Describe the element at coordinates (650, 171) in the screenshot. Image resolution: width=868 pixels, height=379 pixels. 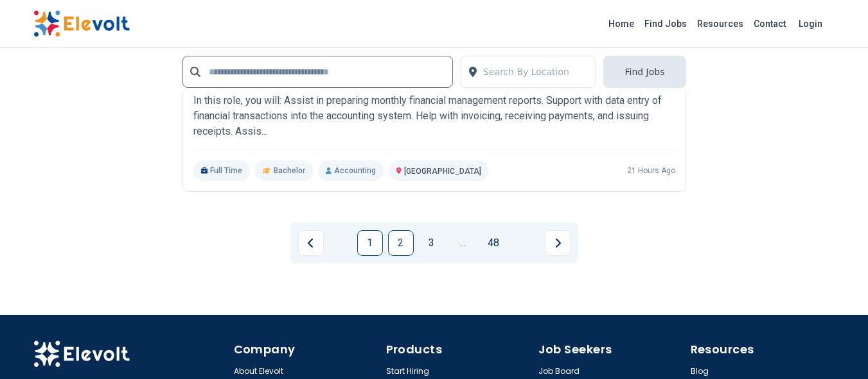
I see `p: 21 hours ago` at that location.